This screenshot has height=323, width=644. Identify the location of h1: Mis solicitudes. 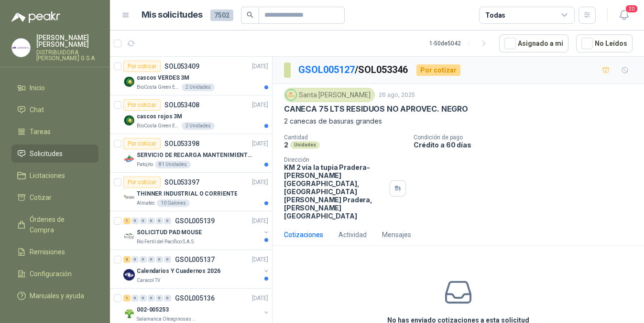
(172, 15).